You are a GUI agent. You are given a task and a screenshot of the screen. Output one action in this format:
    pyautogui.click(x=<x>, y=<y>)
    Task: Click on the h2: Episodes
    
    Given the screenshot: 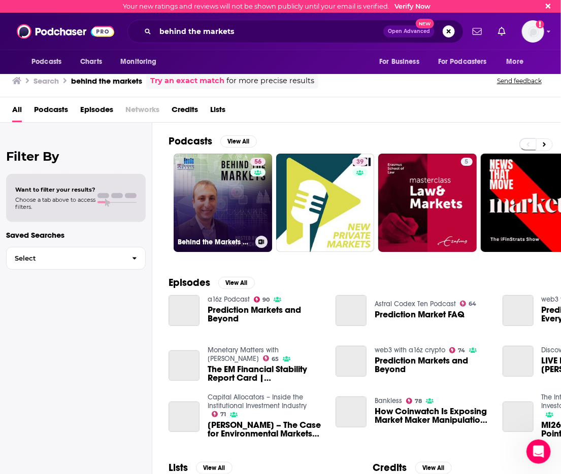 What is the action you would take?
    pyautogui.click(x=189, y=283)
    